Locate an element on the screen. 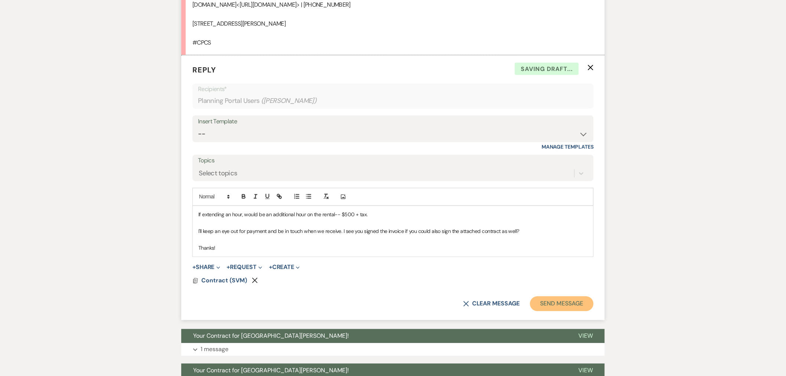 The image size is (786, 376). button: 1 message is located at coordinates (393, 349).